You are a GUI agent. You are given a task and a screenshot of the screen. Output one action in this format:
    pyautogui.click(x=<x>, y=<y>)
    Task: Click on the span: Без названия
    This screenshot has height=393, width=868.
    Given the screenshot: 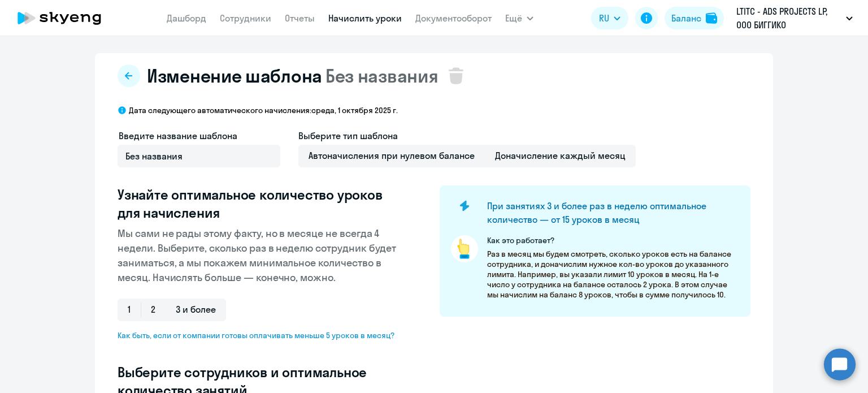 What is the action you would take?
    pyautogui.click(x=382, y=76)
    